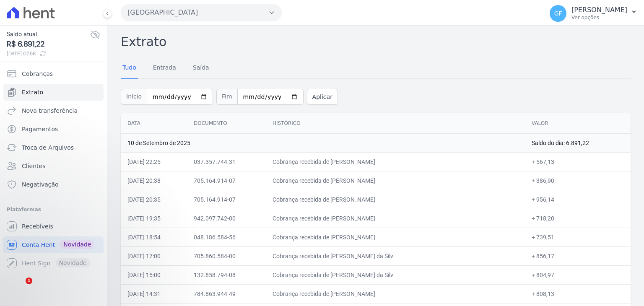  Describe the element at coordinates (53, 166) in the screenshot. I see `a: Clientes` at that location.